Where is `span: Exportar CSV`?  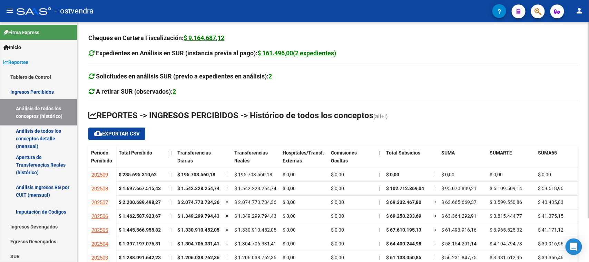
span: Exportar CSV is located at coordinates (117, 134).